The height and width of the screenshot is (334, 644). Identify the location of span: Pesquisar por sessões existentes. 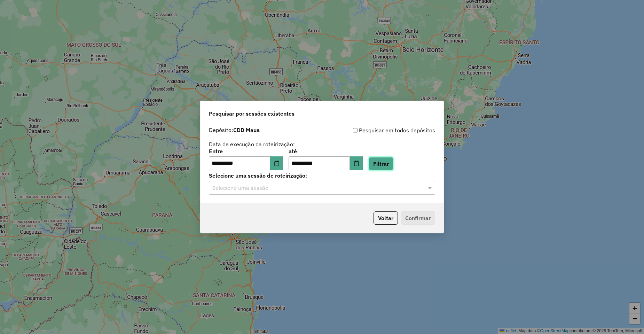
(251, 114).